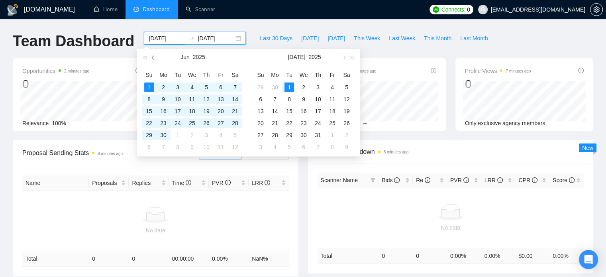 The width and height of the screenshot is (606, 277). I want to click on td: 2025-07-30, so click(303, 135).